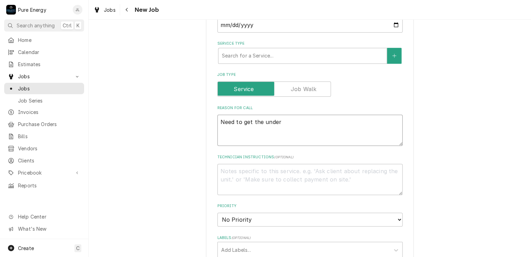 Image resolution: width=531 pixels, height=257 pixels. What do you see at coordinates (44, 148) in the screenshot?
I see `a: Vendors` at bounding box center [44, 148].